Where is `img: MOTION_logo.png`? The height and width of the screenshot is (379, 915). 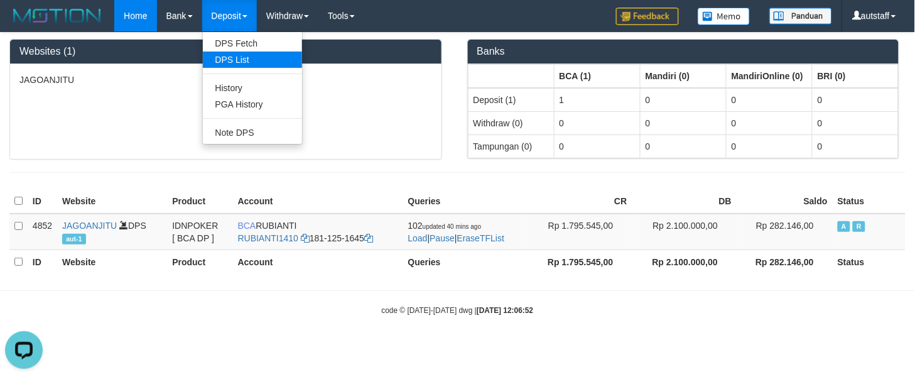 img: MOTION_logo.png is located at coordinates (57, 16).